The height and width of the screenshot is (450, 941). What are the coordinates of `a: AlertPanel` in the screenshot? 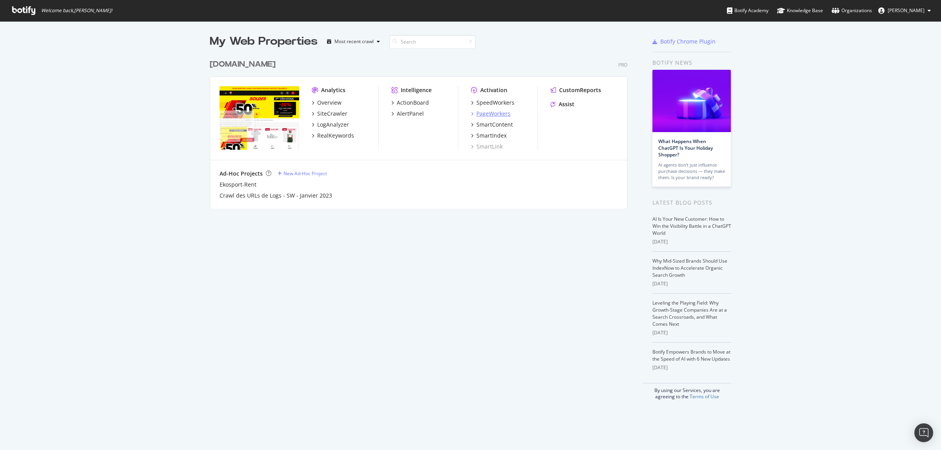 It's located at (407, 114).